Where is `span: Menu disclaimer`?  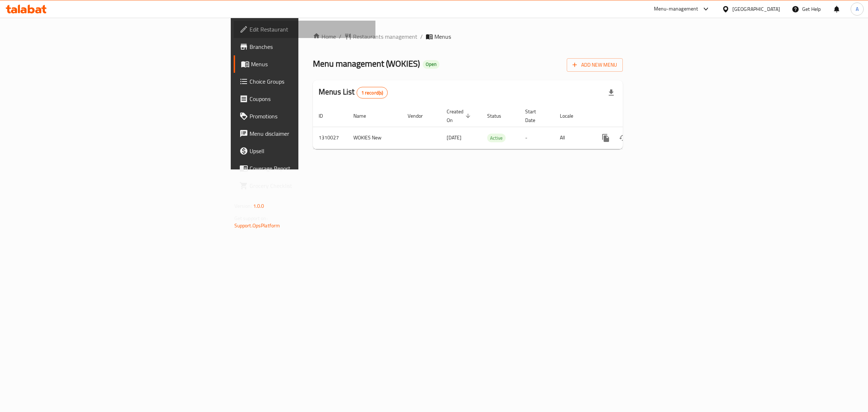
span: Menu disclaimer is located at coordinates (310, 134).